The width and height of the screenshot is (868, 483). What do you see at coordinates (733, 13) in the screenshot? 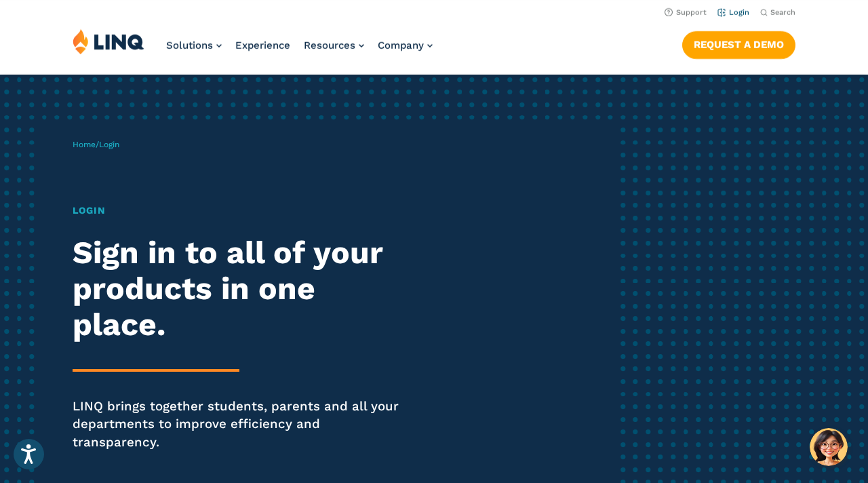
I see `a: Login` at bounding box center [733, 13].